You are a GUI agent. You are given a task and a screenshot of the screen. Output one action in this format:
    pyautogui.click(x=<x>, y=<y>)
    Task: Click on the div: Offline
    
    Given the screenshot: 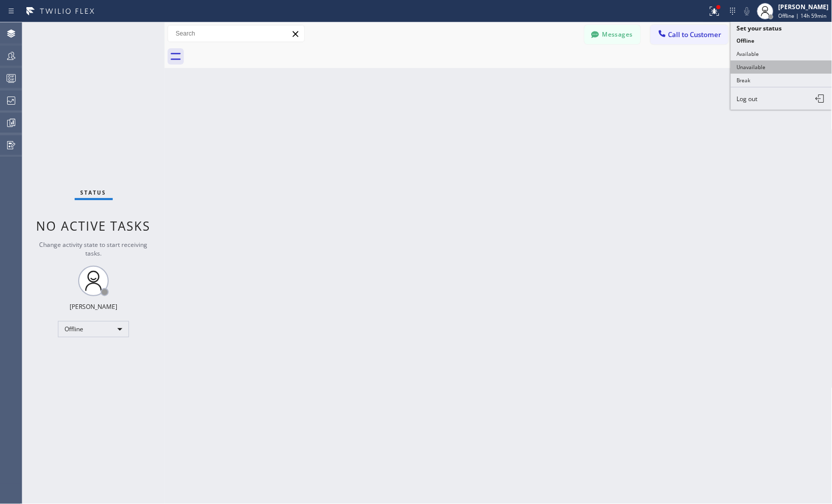 What is the action you would take?
    pyautogui.click(x=94, y=329)
    